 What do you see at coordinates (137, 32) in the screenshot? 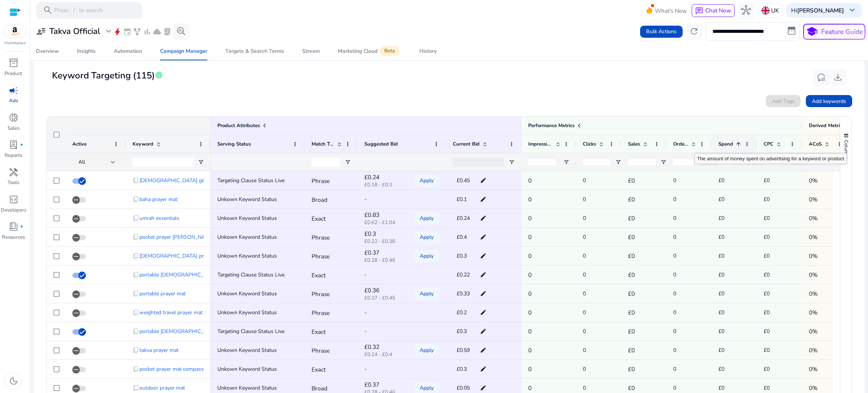
I see `span: family_history` at bounding box center [137, 32].